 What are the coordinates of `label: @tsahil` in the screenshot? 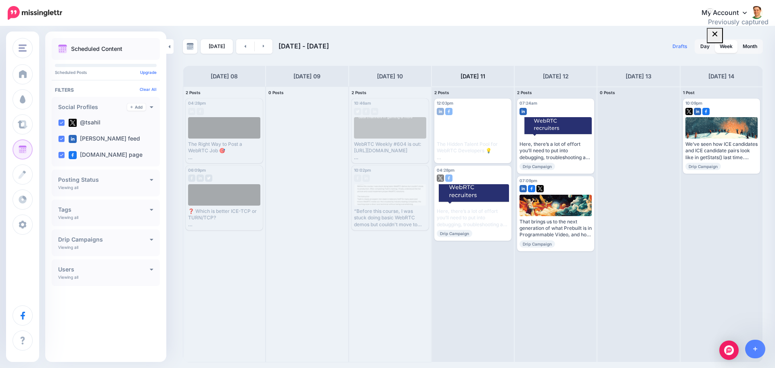 It's located at (84, 123).